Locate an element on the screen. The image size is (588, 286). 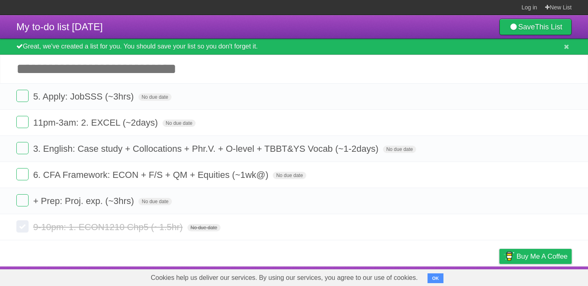
a: Suggest a feature is located at coordinates (546, 277).